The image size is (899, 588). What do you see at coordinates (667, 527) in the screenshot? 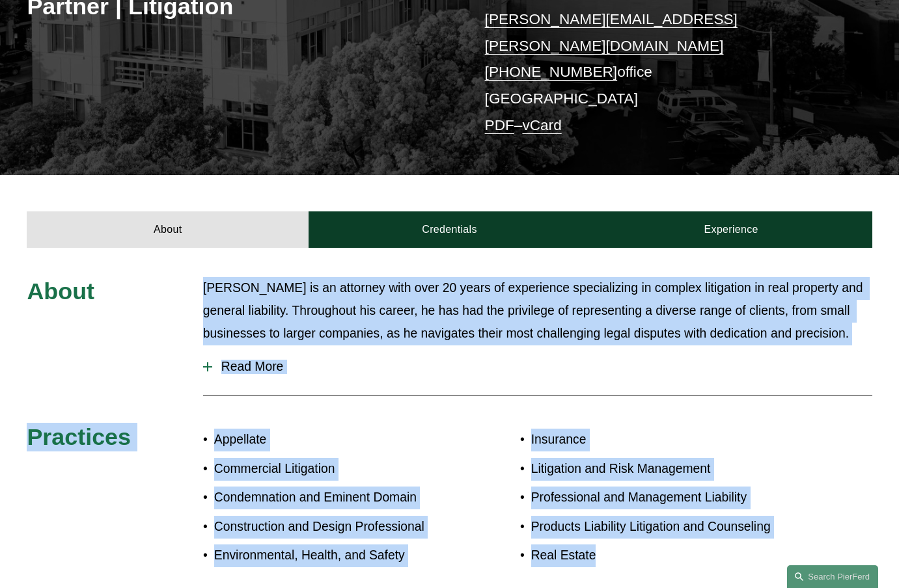
I see `p: Products Liability Litigation and Counseling` at bounding box center [667, 527].